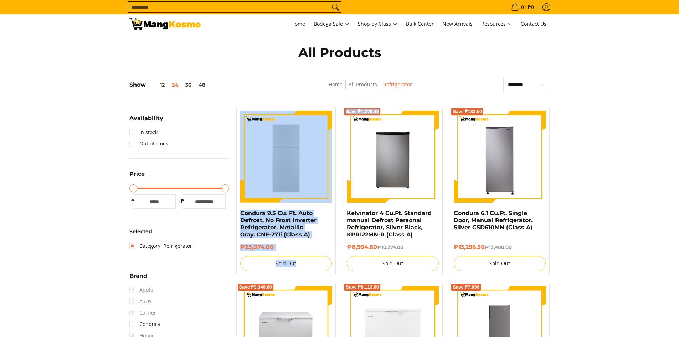  I want to click on span: Price, so click(137, 174).